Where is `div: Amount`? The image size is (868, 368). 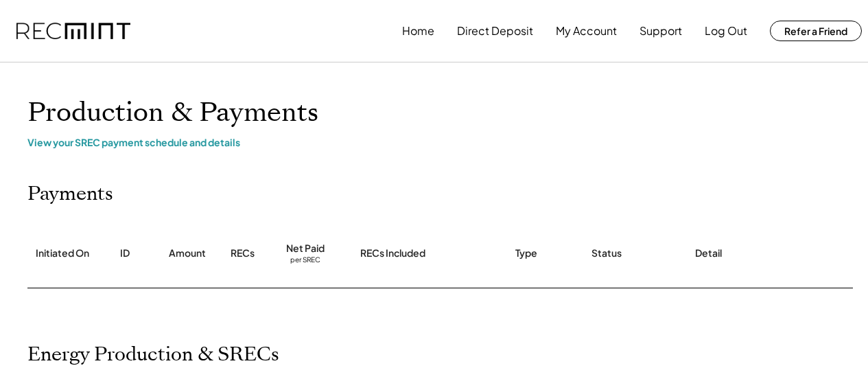
div: Amount is located at coordinates (188, 253).